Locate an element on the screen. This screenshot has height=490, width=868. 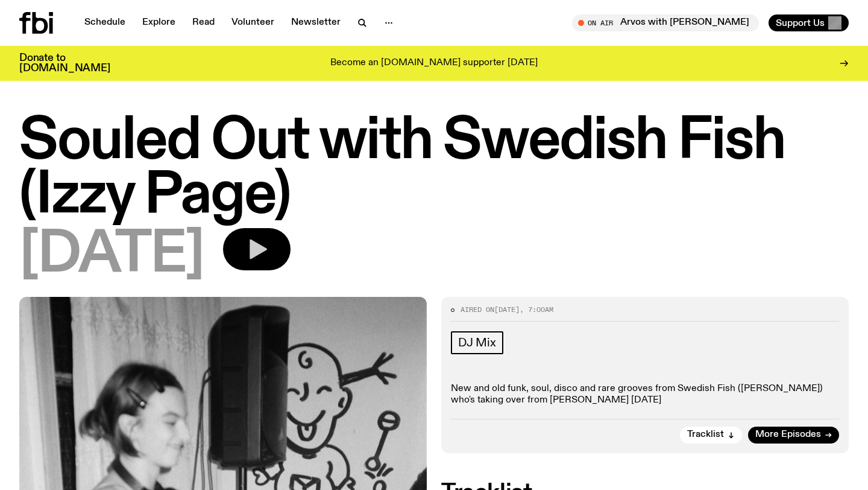
a: Read is located at coordinates (203, 23).